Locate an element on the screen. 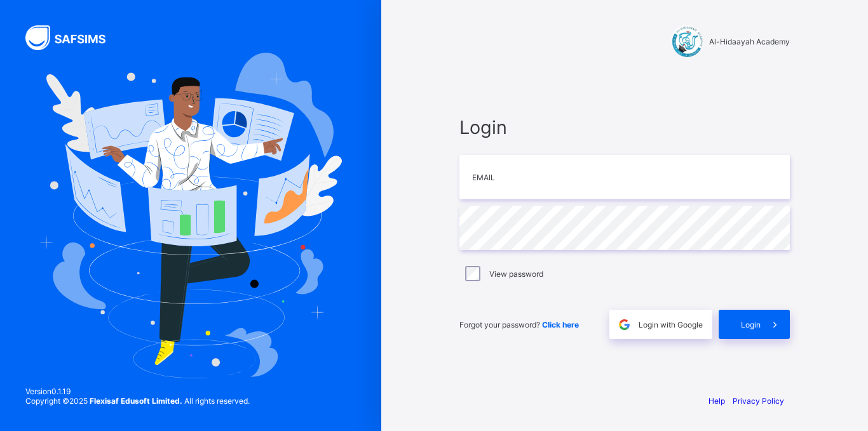  label: View password is located at coordinates (516, 273).